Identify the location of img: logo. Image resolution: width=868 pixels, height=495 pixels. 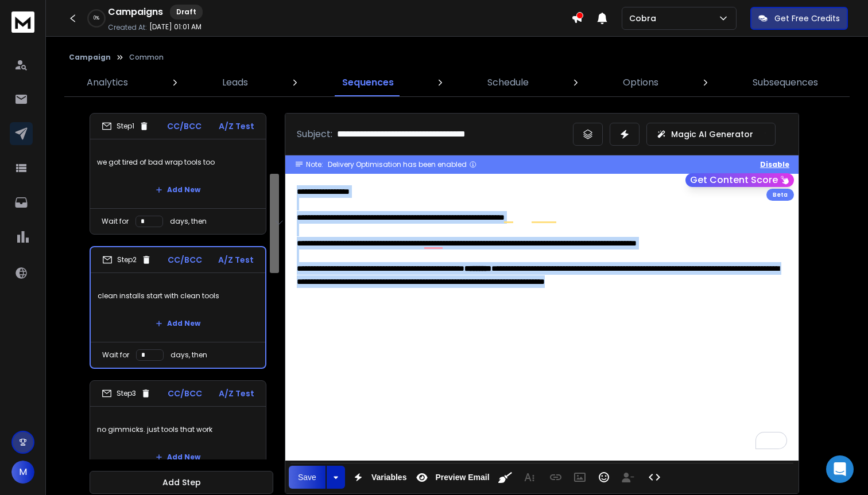
(23, 22).